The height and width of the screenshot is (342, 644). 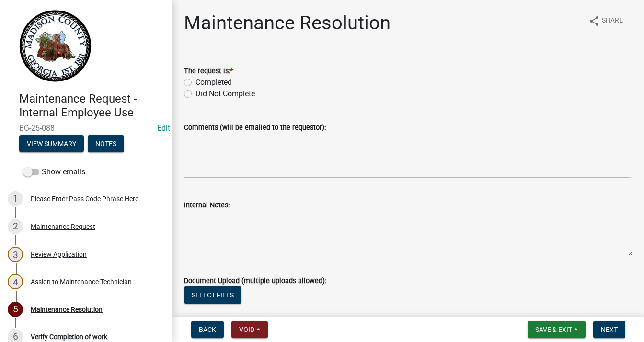 I want to click on label: The request is:, so click(x=209, y=72).